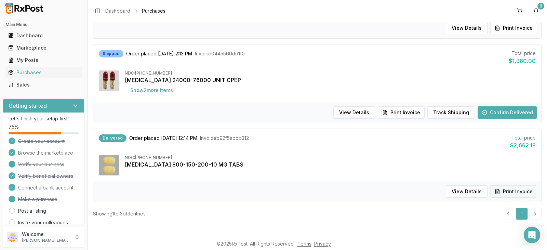 This screenshot has width=547, height=250. Describe the element at coordinates (32, 211) in the screenshot. I see `a: Post a listing` at that location.